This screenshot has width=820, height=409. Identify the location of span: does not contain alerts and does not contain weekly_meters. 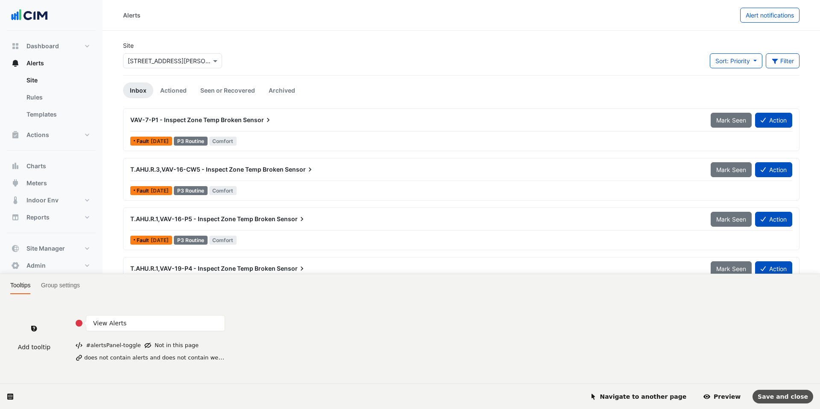
(168, 357).